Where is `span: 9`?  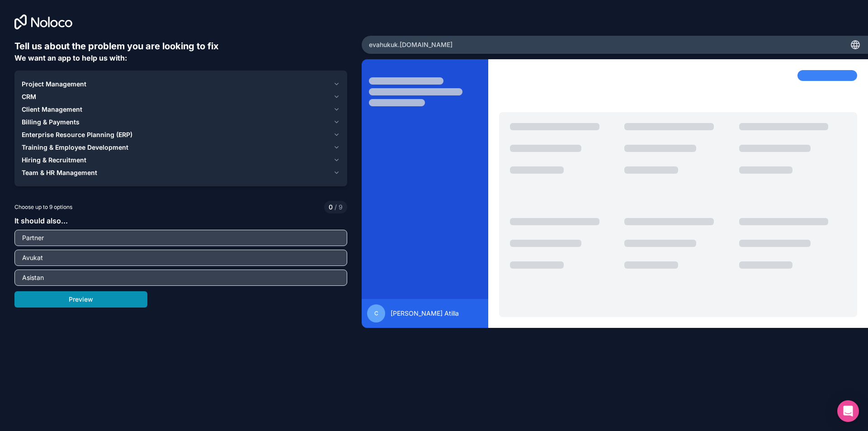
span: 9 is located at coordinates (338, 208).